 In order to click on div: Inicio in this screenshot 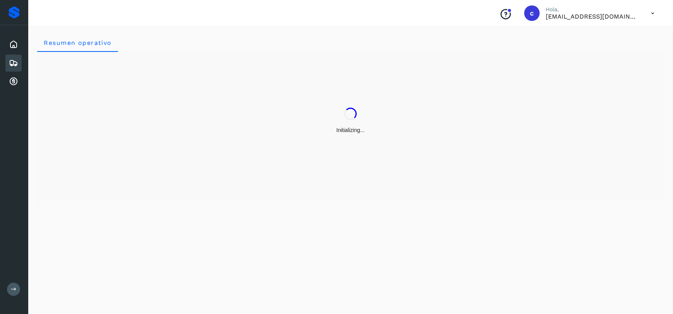, I will do `click(14, 44)`.